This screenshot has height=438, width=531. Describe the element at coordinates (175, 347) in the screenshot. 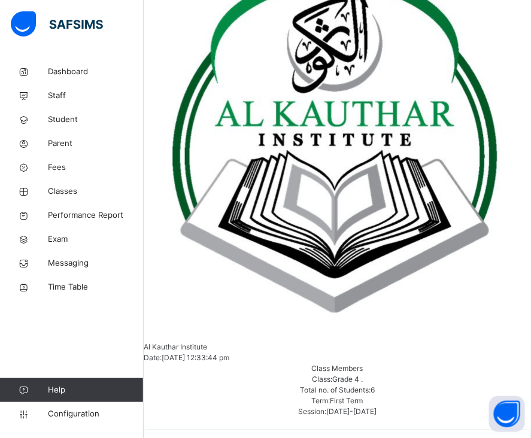

I see `span: Al Kauthar Institute` at that location.